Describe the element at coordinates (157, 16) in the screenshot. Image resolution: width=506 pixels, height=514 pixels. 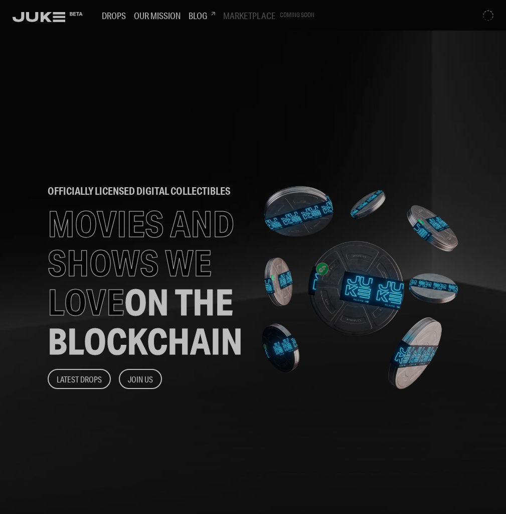
I see `h3: Our Mission` at that location.